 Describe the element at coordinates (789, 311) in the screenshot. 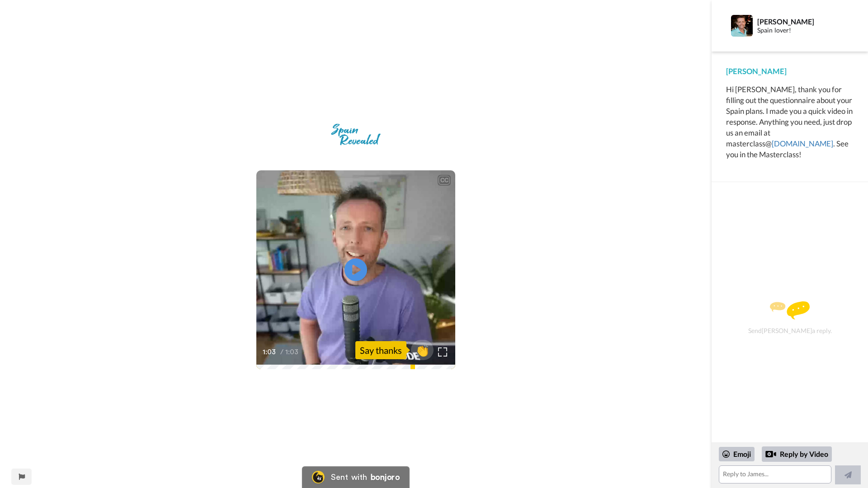

I see `img: message.svg` at that location.